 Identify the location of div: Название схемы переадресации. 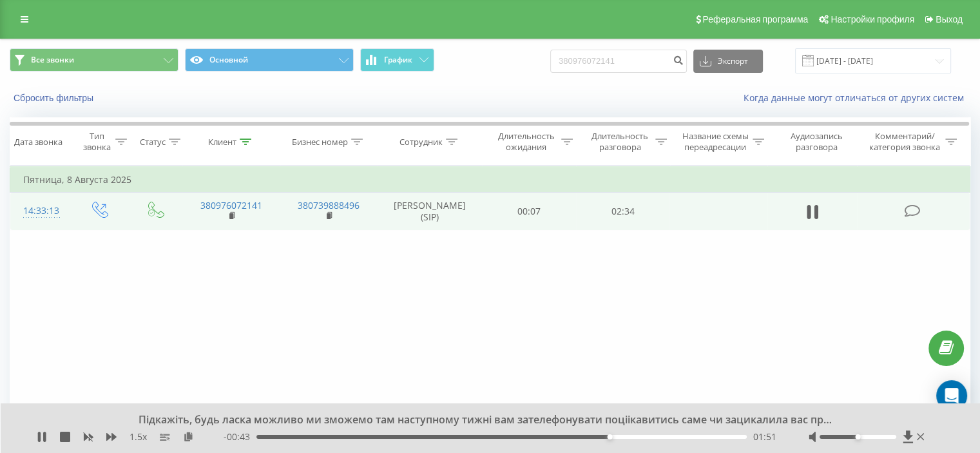
(716, 142).